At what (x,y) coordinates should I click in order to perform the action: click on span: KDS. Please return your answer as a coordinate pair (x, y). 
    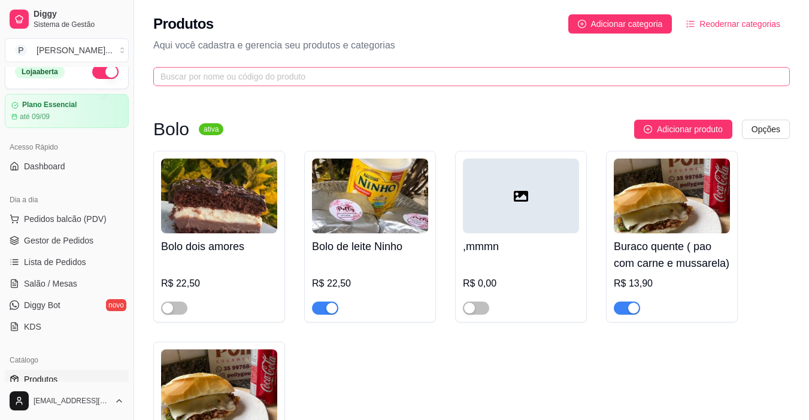
    Looking at the image, I should click on (32, 327).